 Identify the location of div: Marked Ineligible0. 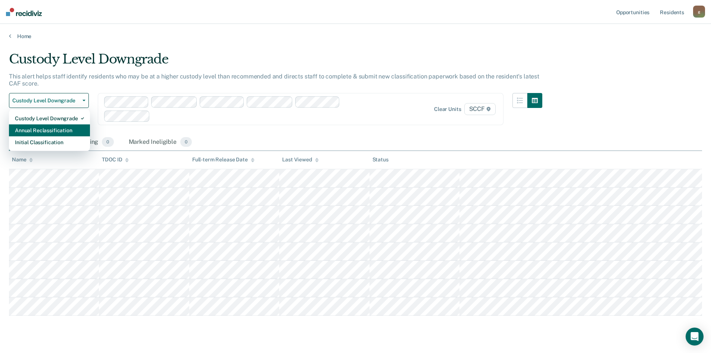
(161, 142).